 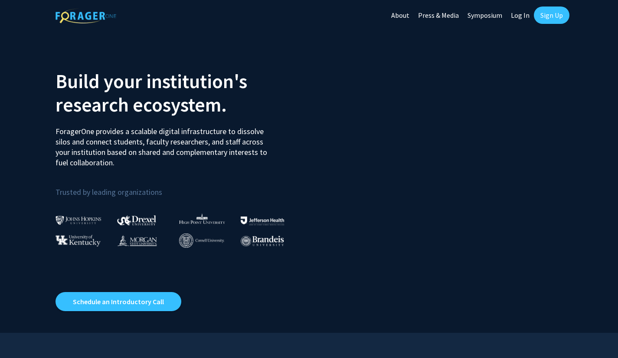 What do you see at coordinates (137, 240) in the screenshot?
I see `img: Morgan State University` at bounding box center [137, 240].